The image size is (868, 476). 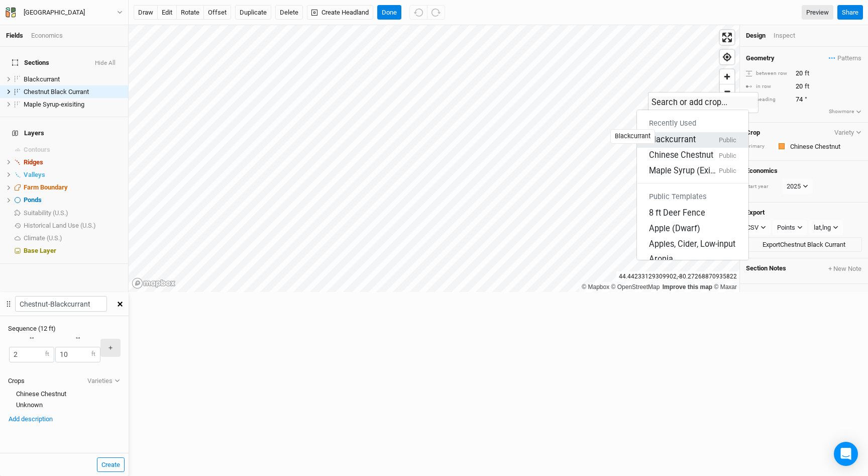 What do you see at coordinates (253, 12) in the screenshot?
I see `button: Duplicate` at bounding box center [253, 12].